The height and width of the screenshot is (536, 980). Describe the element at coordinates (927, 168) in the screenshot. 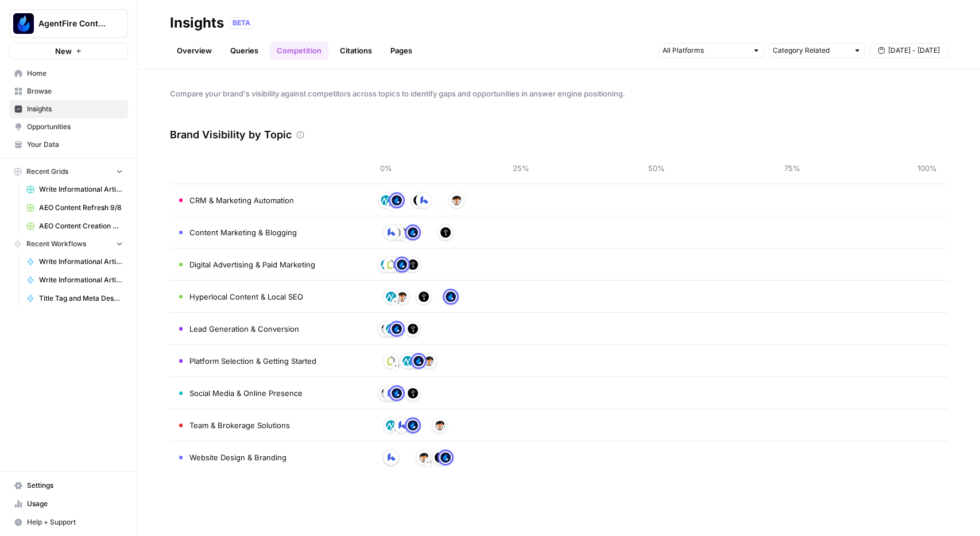

I see `span: 100%` at that location.